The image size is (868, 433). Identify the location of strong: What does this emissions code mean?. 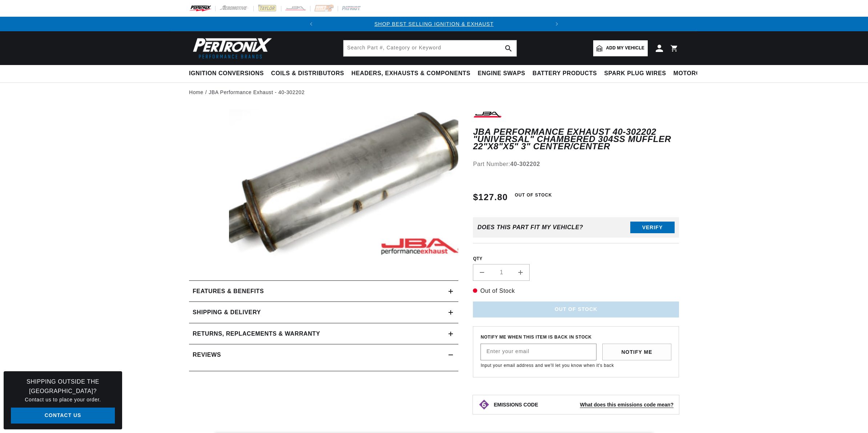
(627, 405).